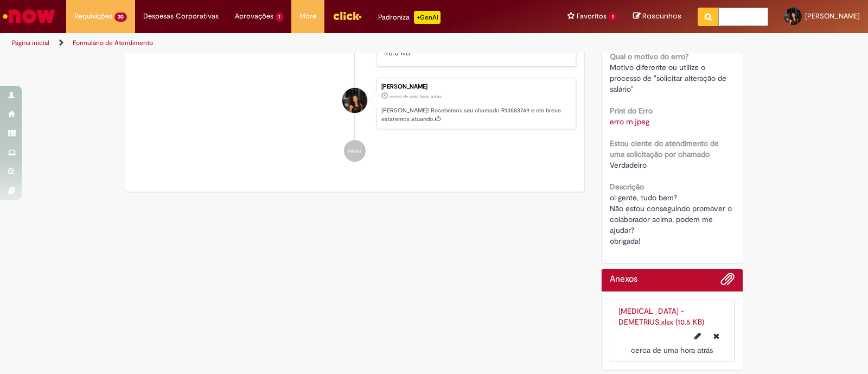  I want to click on div: Maria Julia Modesto Leriano, so click(355, 100).